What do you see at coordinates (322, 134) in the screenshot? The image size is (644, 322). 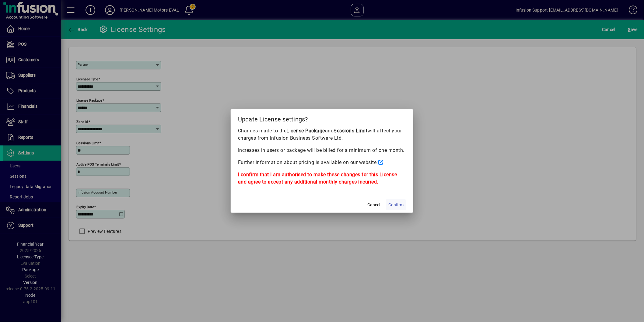 I see `p: Changes made to the and will affect your charges from Infusion Business Software Ltd.` at bounding box center [322, 134].